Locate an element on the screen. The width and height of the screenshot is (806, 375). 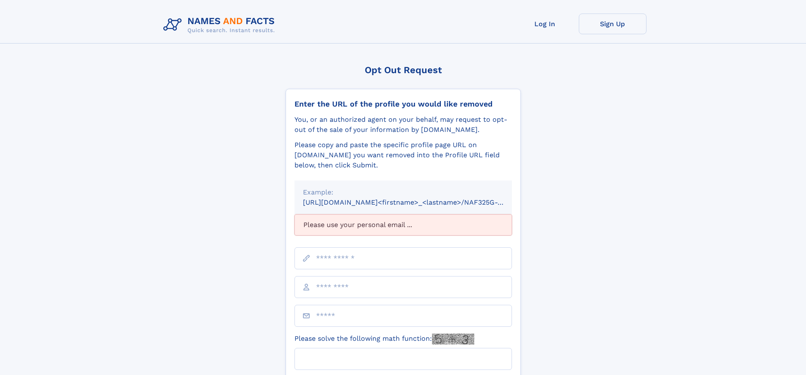
div: Please use your personal email ... is located at coordinates (403, 225).